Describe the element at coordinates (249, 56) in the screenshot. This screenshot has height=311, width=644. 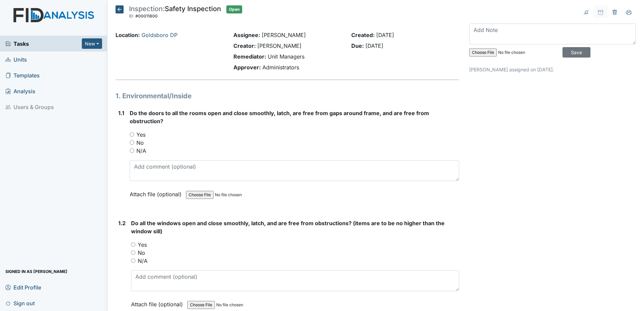
I see `strong: Remediator:` at that location.